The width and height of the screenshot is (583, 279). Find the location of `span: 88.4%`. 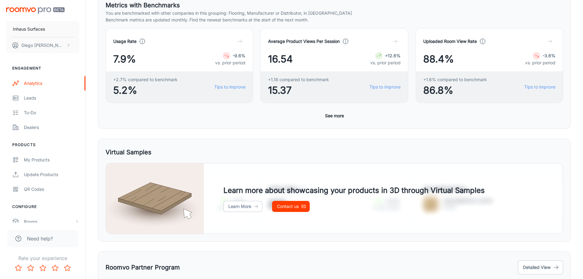

span: 88.4% is located at coordinates (439, 59).